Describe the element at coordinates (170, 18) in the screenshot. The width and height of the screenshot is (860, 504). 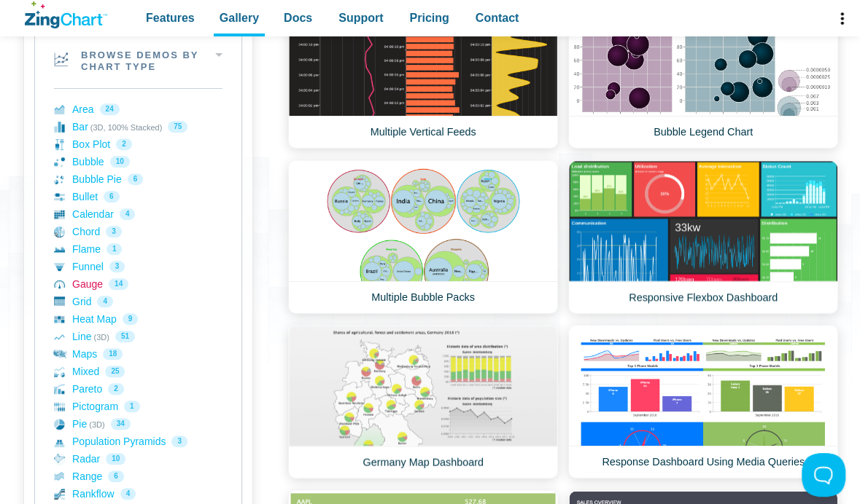
I see `span: Features` at that location.